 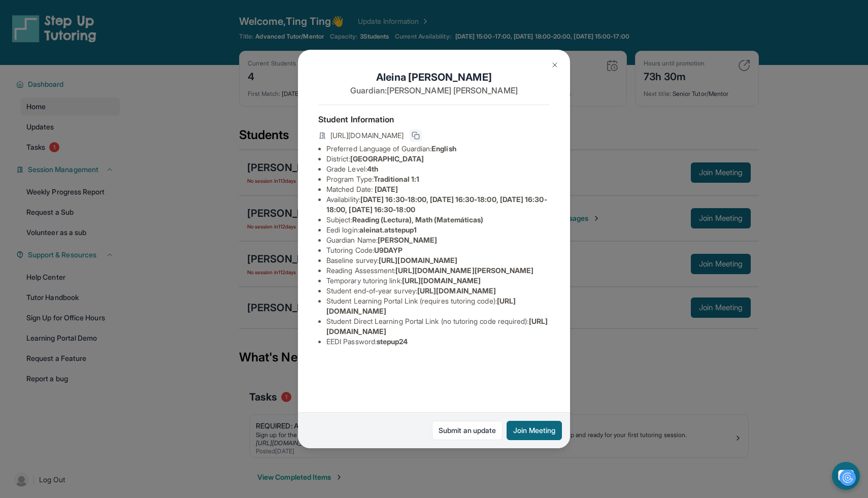 What do you see at coordinates (438, 306) in the screenshot?
I see `li: Student Learning Portal Link (requires tutoring code) :` at bounding box center [438, 306].